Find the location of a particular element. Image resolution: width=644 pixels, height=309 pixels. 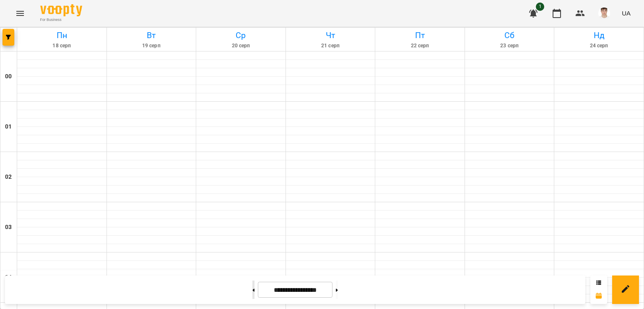

h6: 21 серп is located at coordinates (330, 45).